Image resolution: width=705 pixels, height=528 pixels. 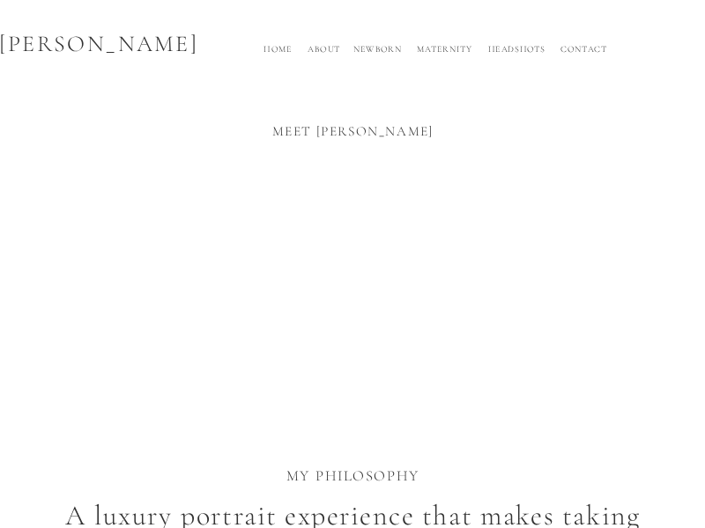 I want to click on h2: Headshots, so click(x=516, y=52).